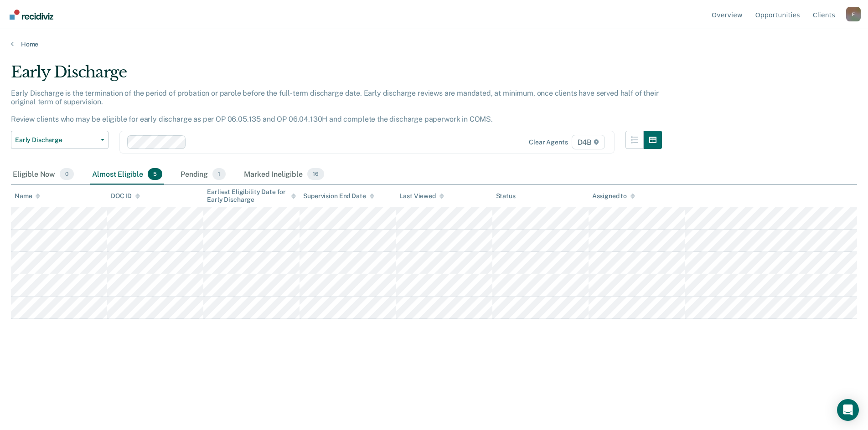  What do you see at coordinates (853, 14) in the screenshot?
I see `button: Profile dropdown button` at bounding box center [853, 14].